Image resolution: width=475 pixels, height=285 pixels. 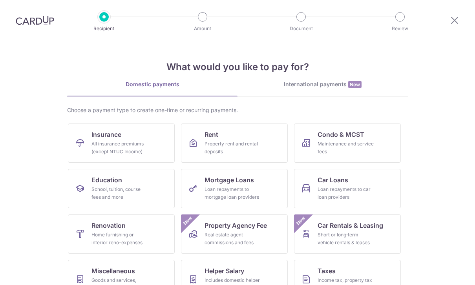 I want to click on h4: What would you like to pay for?, so click(x=238, y=67).